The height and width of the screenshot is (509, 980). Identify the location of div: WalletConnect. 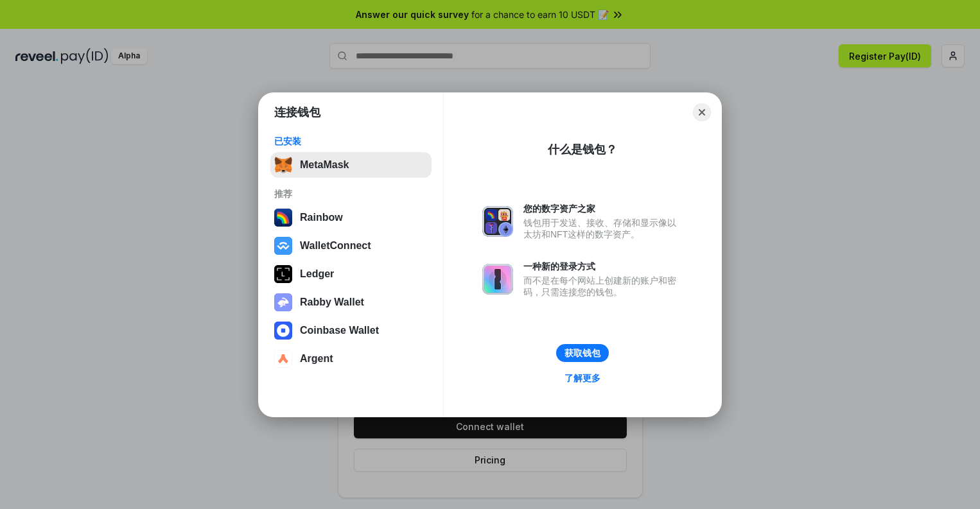
(335, 246).